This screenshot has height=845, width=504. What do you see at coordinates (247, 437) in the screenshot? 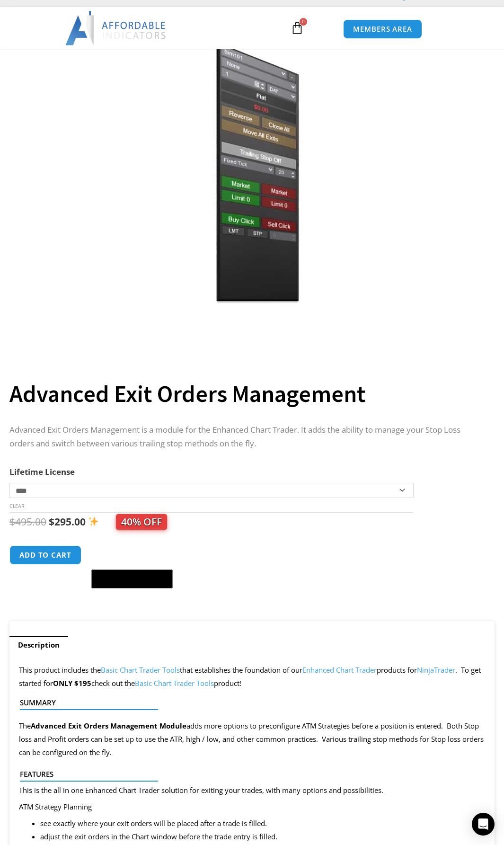
I see `p: Advanced Exit Orders Management is a module for the Enhanced Chart Trader. It adds the ability to...` at bounding box center [247, 437].